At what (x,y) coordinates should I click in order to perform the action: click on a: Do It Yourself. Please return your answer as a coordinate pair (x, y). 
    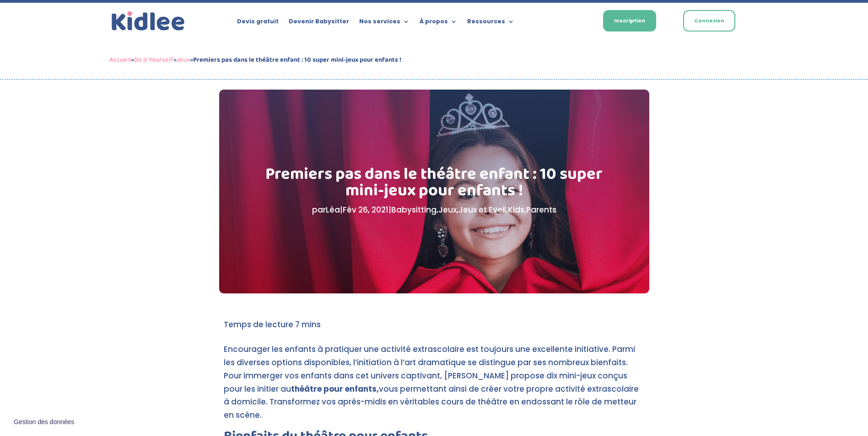
    Looking at the image, I should click on (154, 60).